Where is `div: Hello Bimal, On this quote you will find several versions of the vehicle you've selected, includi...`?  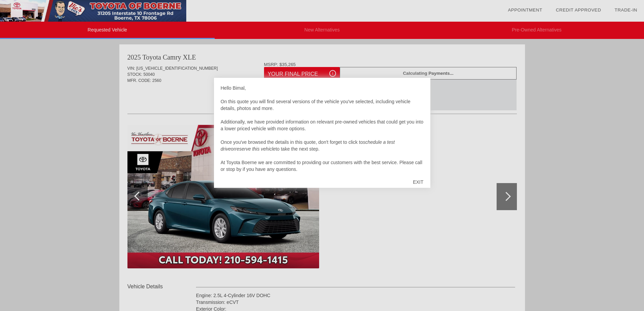 div: Hello Bimal, On this quote you will find several versions of the vehicle you've selected, includi... is located at coordinates (322, 129).